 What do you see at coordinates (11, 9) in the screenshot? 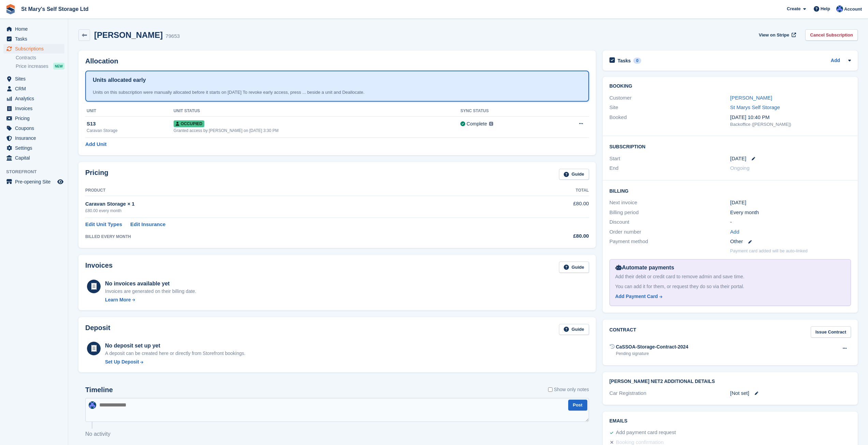
I see `img: stora-icon-8386f47178a22dfd0bd8f6a31ec36ba5ce8667c1dd55bd0f319d3a0aa187defe.svg` at bounding box center [11, 9].